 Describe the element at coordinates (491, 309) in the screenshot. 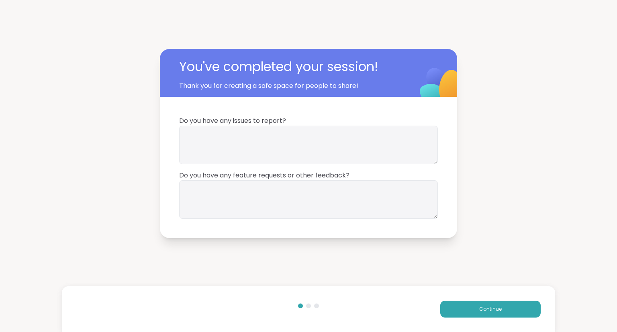

I see `button: Continue` at that location.